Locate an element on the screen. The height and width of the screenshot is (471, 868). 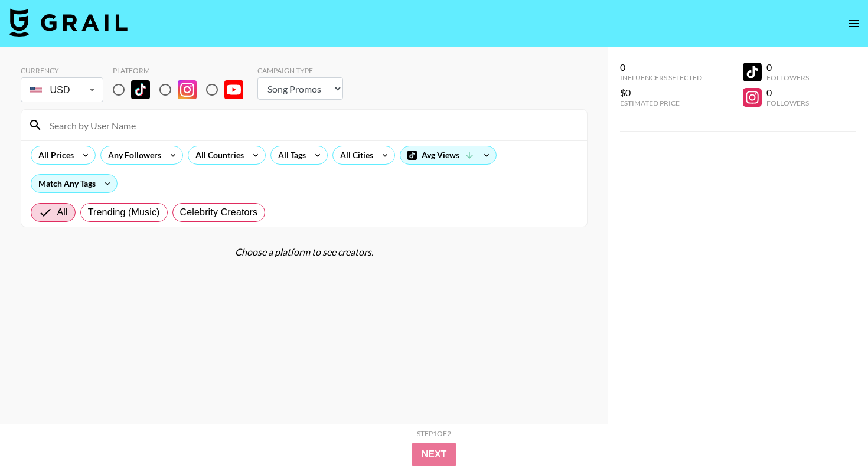
div: All Prices is located at coordinates (54, 155).